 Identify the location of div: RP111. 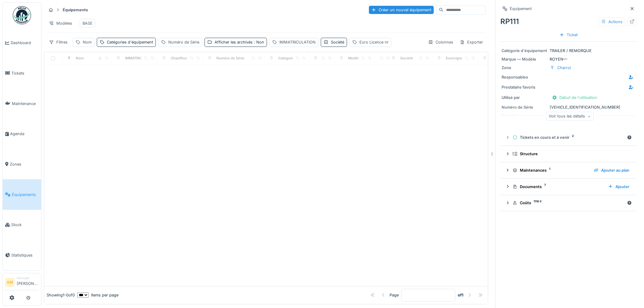
(569, 21).